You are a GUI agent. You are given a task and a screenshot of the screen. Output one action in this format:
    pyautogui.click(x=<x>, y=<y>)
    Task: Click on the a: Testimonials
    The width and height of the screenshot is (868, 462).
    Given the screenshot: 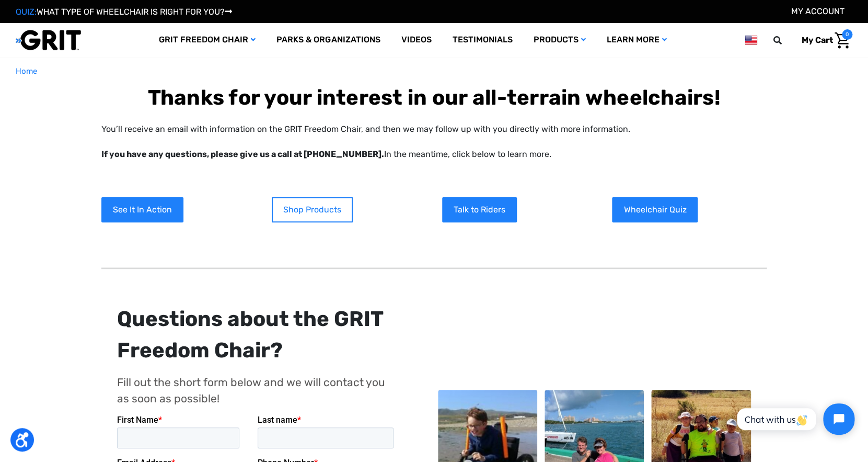 What is the action you would take?
    pyautogui.click(x=482, y=40)
    